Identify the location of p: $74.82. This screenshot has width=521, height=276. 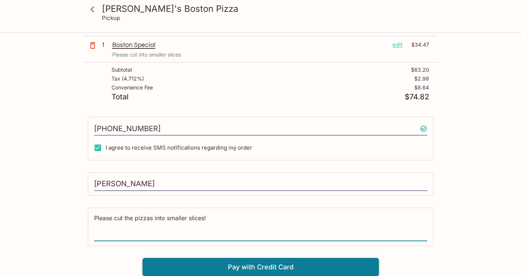
(417, 97).